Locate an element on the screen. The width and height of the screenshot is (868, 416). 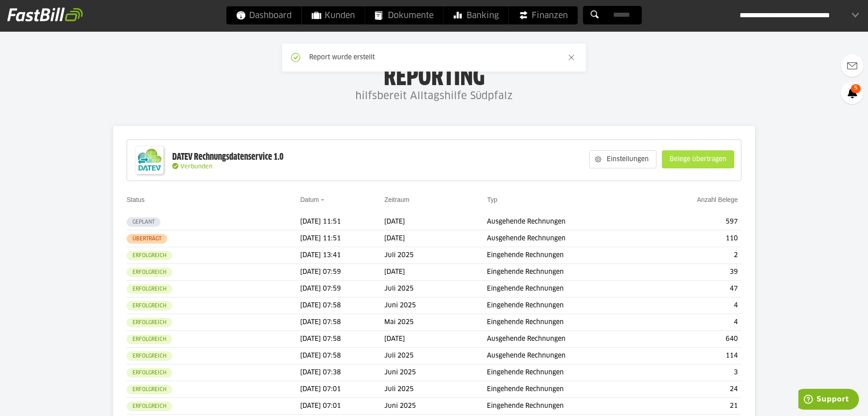
td: 597 is located at coordinates (695, 221).